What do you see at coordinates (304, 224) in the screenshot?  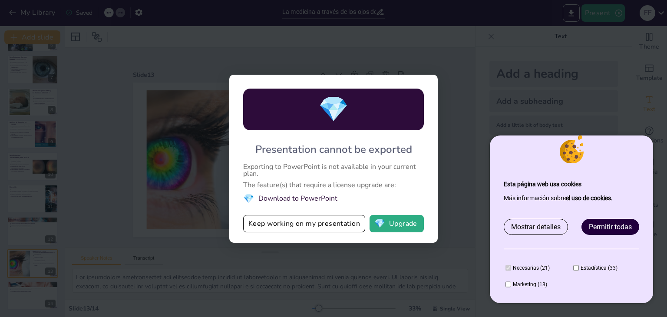 I see `button: Keep working on my presentation` at bounding box center [304, 224].